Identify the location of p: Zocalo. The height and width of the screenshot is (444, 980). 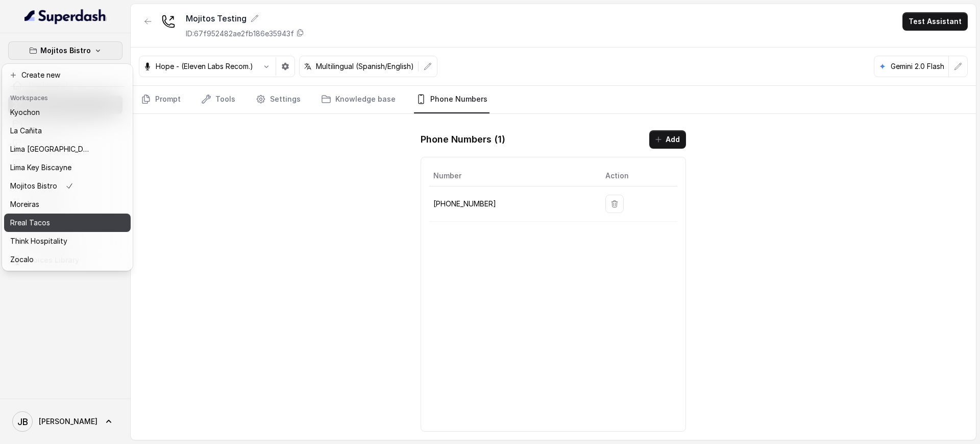
(22, 259).